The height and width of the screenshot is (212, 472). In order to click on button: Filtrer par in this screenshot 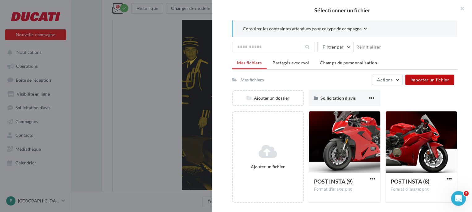, I will do `click(336, 47)`.